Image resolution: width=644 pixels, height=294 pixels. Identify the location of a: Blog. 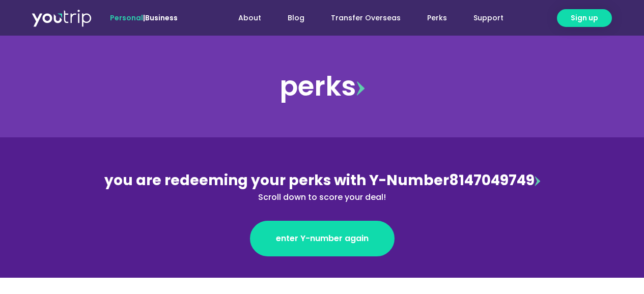
(296, 18).